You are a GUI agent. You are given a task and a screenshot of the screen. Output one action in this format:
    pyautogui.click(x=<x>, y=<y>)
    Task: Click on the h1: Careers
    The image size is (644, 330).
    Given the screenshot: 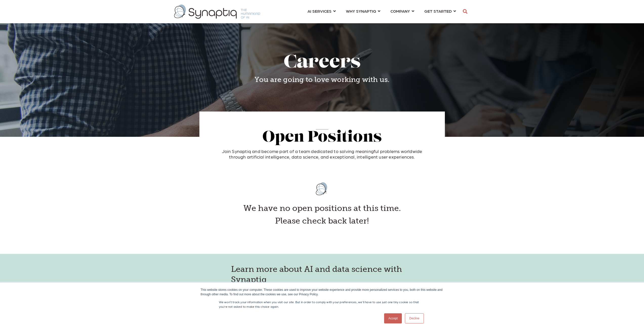 What is the action you would take?
    pyautogui.click(x=322, y=63)
    